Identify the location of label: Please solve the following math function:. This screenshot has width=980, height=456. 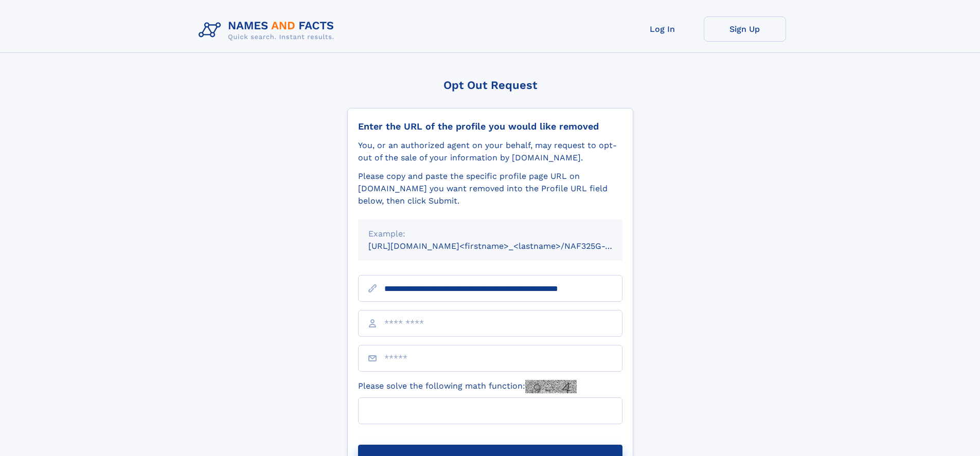
(467, 387).